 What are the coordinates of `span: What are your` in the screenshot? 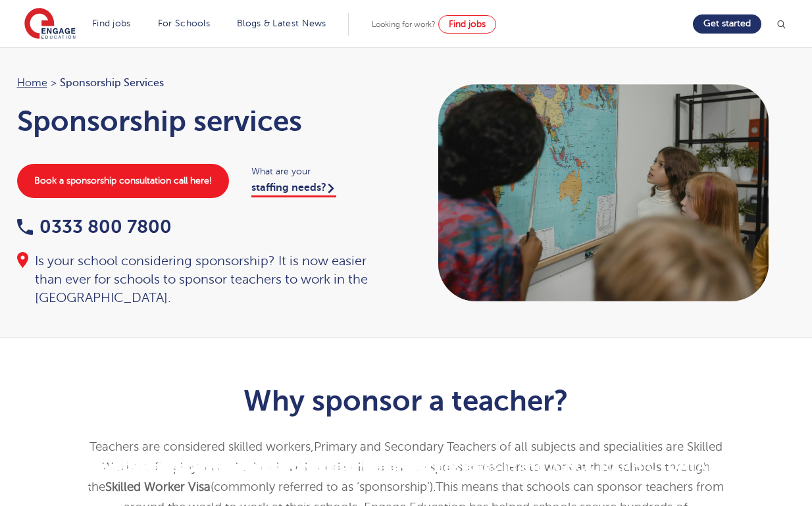 It's located at (322, 171).